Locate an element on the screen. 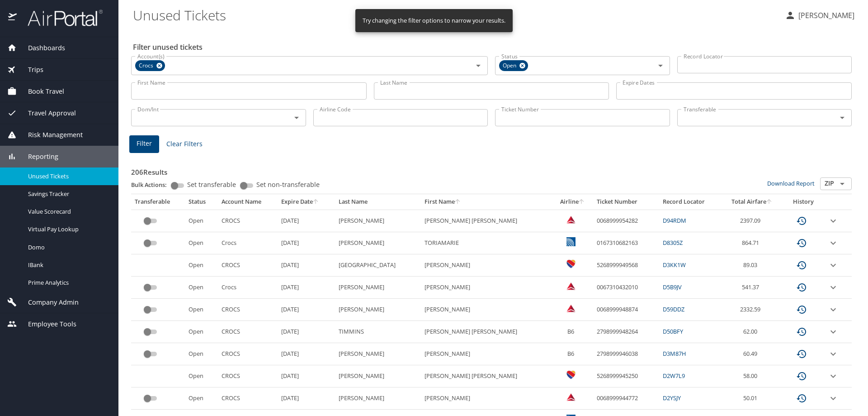 This screenshot has width=868, height=416. td: 2397.09 is located at coordinates (752, 220).